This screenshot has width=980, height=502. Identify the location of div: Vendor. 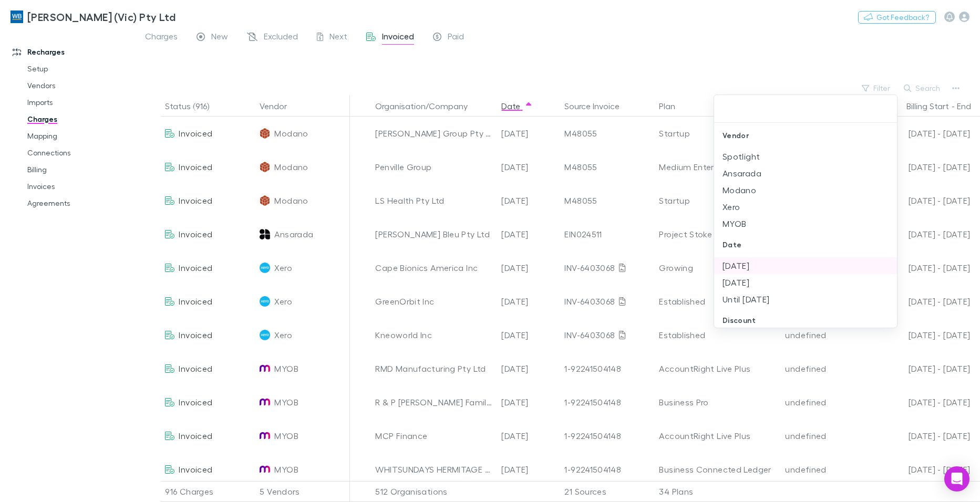
(805, 136).